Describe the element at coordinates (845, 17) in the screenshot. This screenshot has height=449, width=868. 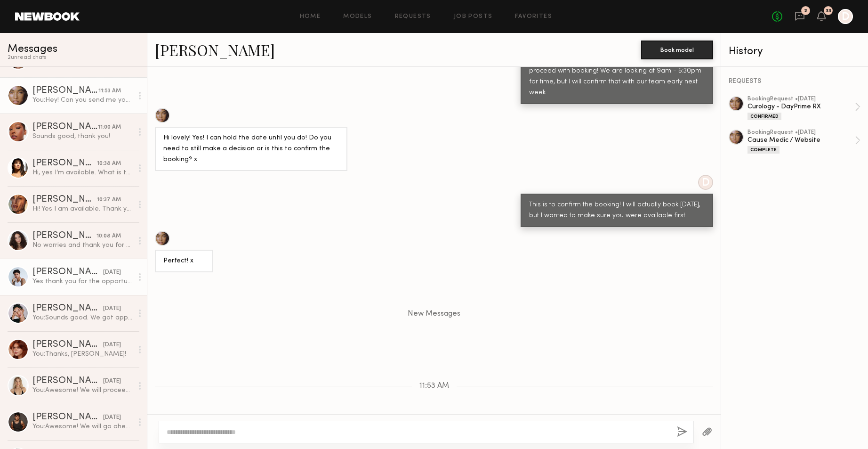
I see `a: D` at that location.